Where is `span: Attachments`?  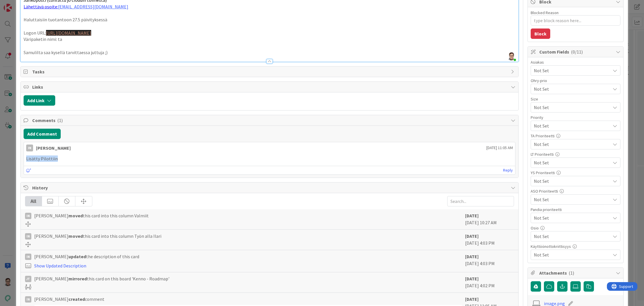 span: Attachments is located at coordinates (576, 273).